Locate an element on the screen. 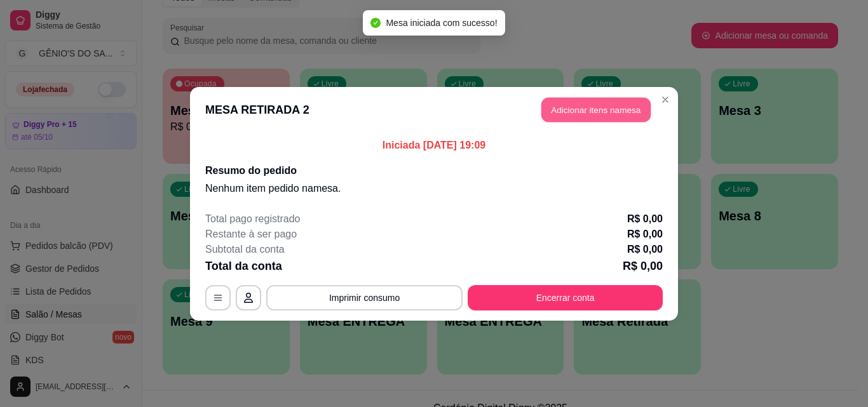  span: check-circle is located at coordinates (375, 23).